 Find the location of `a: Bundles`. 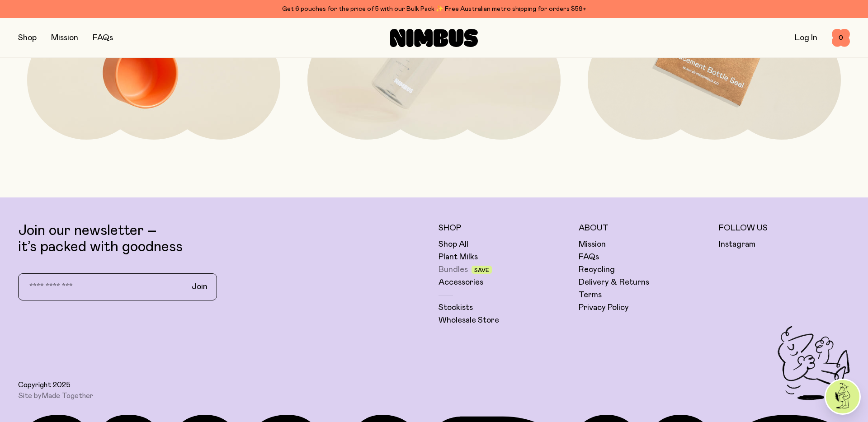

a: Bundles is located at coordinates (453, 270).